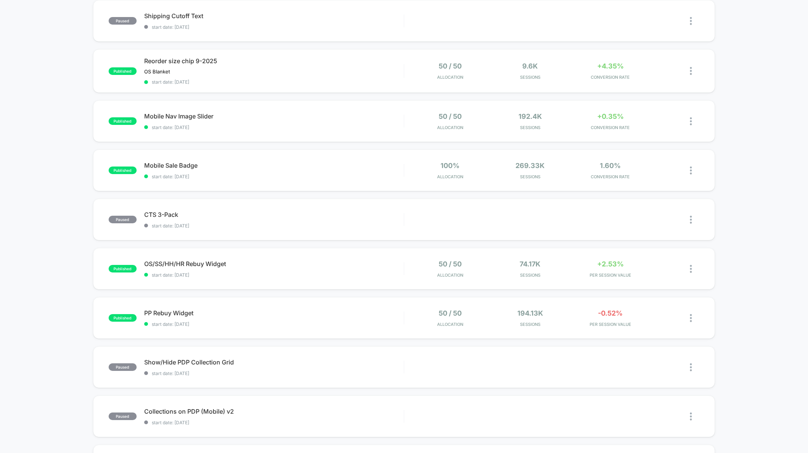 This screenshot has height=453, width=808. Describe the element at coordinates (274, 165) in the screenshot. I see `span: Mobile Sale Badge` at that location.